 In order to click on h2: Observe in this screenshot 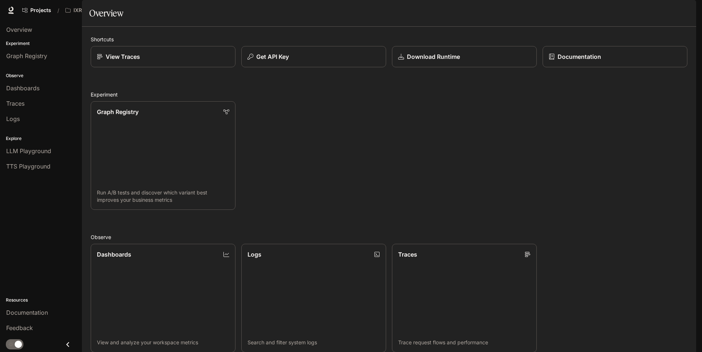, I will do `click(389, 237)`.